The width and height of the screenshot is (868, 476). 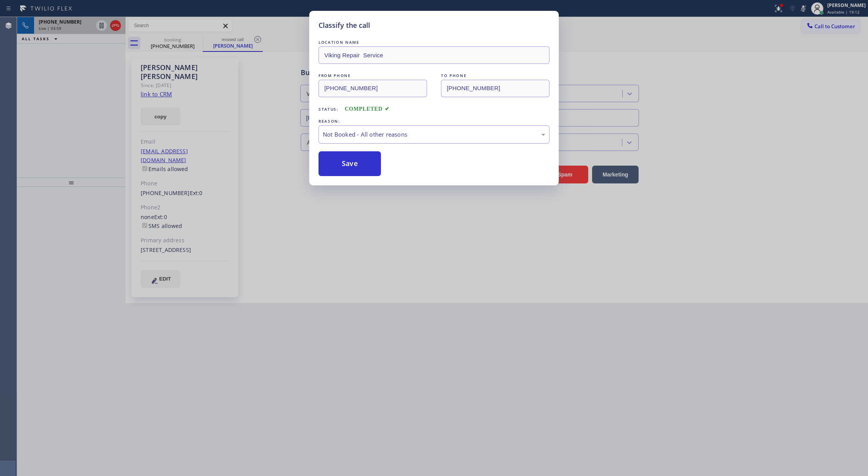 I want to click on div: LOCATION NAME, so click(x=434, y=42).